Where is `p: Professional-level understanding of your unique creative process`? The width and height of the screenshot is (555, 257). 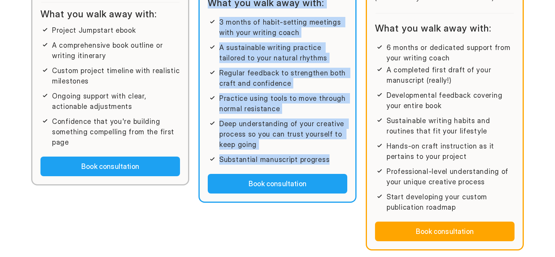
p: Professional-level understanding of your unique creative process is located at coordinates (450, 177).